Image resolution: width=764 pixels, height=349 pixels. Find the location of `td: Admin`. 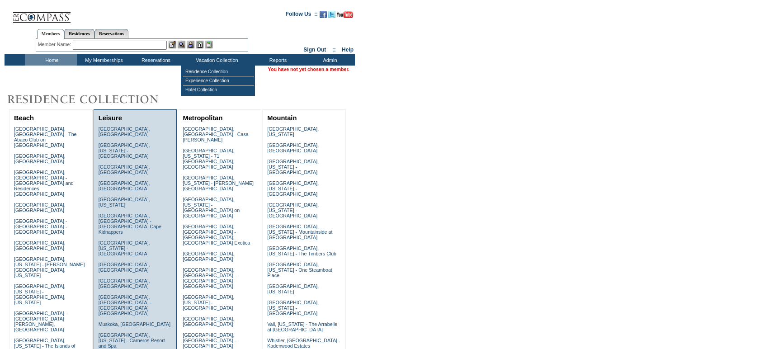

td: Admin is located at coordinates (329, 60).